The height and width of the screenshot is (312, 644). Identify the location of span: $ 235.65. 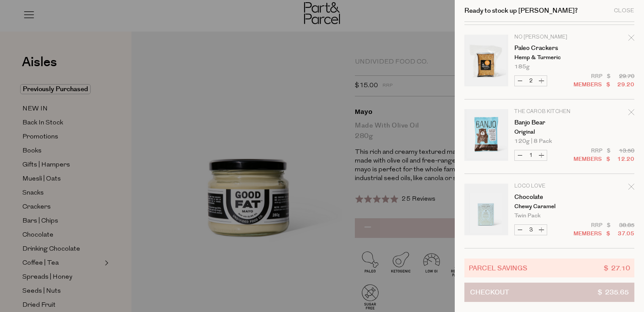
(613, 292).